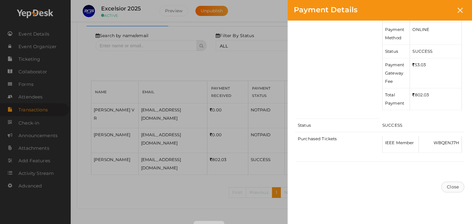  Describe the element at coordinates (435, 33) in the screenshot. I see `td: ONLINE` at that location.